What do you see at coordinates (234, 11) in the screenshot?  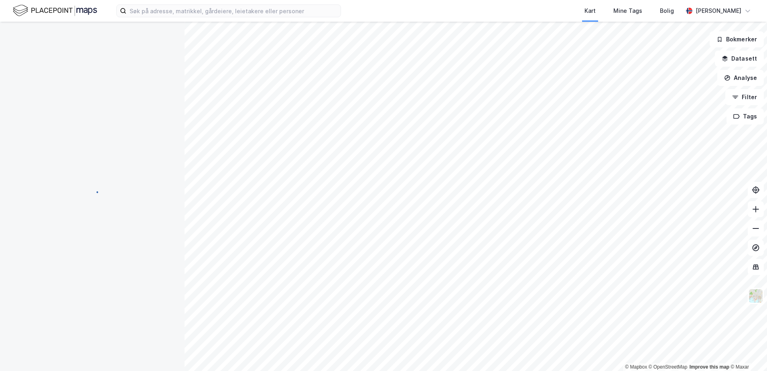 I see `input: Søk på adresse, matrikkel, gårdeiere, leietakere eller personer` at bounding box center [234, 11].